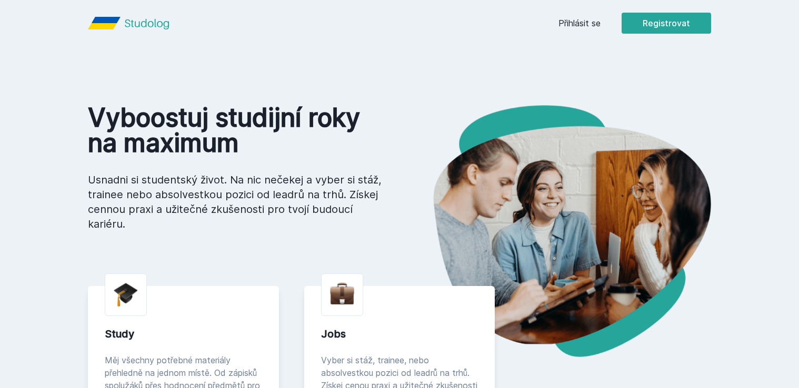  What do you see at coordinates (235, 202) in the screenshot?
I see `p: Usnadni si studentský život. Na nic nečekej a vyber si stáž, trainee nebo absolvestkou pozici od ...` at bounding box center [235, 202].